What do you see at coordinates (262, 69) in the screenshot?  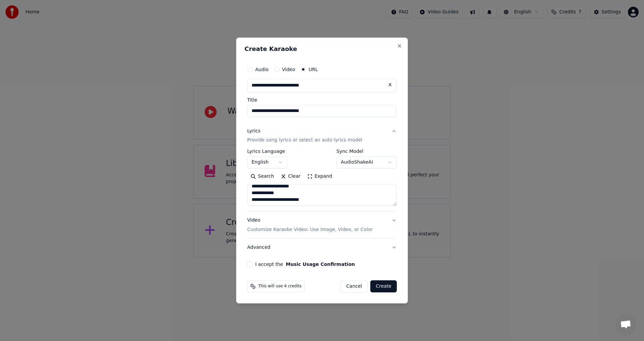 I see `label: Audio` at bounding box center [262, 69].